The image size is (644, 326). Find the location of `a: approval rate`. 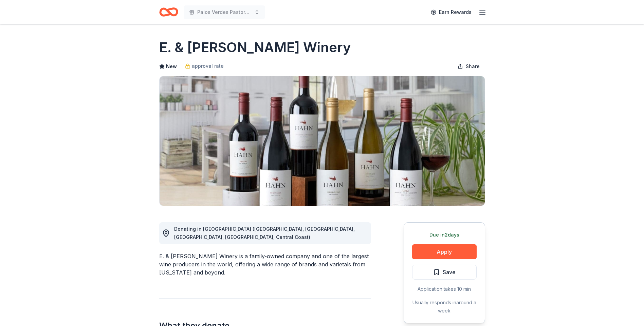

a: approval rate is located at coordinates (204, 66).